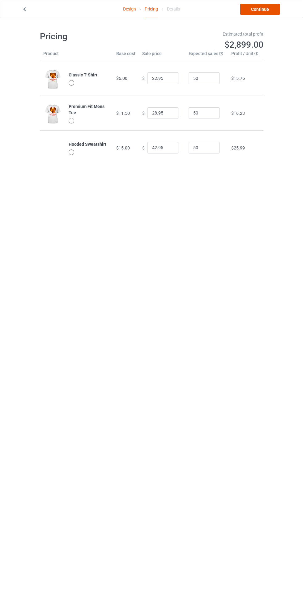 The image size is (303, 613). What do you see at coordinates (94, 37) in the screenshot?
I see `h1: Pricing` at bounding box center [94, 37].